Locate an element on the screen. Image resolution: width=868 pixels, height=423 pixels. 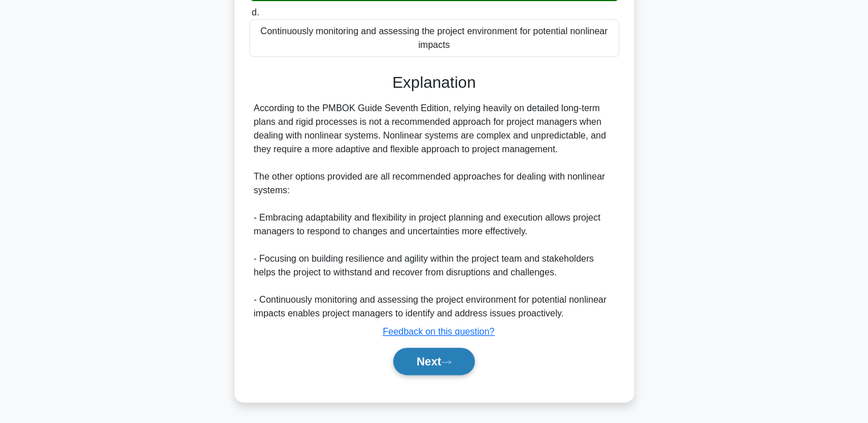
div: According to the PMBOK Guide Seventh Edition, relying heavily on detailed long-term plans and rig... is located at coordinates (434, 211).